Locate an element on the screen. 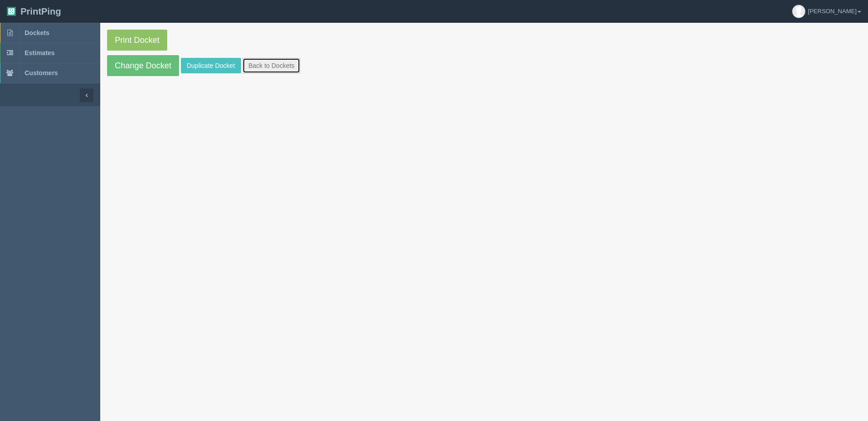 The height and width of the screenshot is (421, 868). span: Dockets is located at coordinates (37, 33).